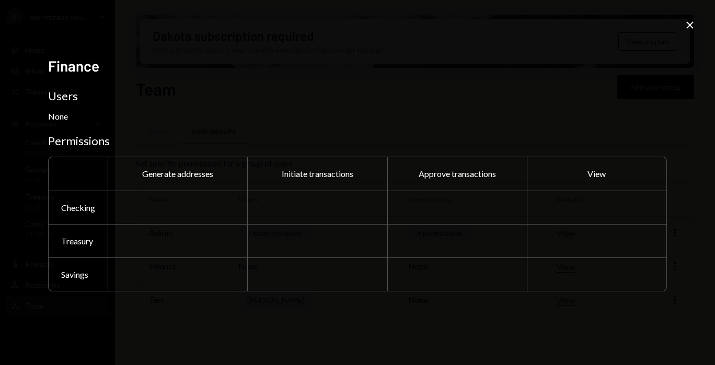 The image size is (715, 365). What do you see at coordinates (357, 96) in the screenshot?
I see `h3: Users` at bounding box center [357, 96].